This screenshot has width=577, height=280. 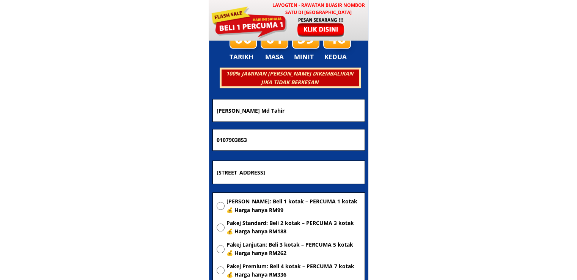 I want to click on h3: MINIT, so click(x=306, y=57).